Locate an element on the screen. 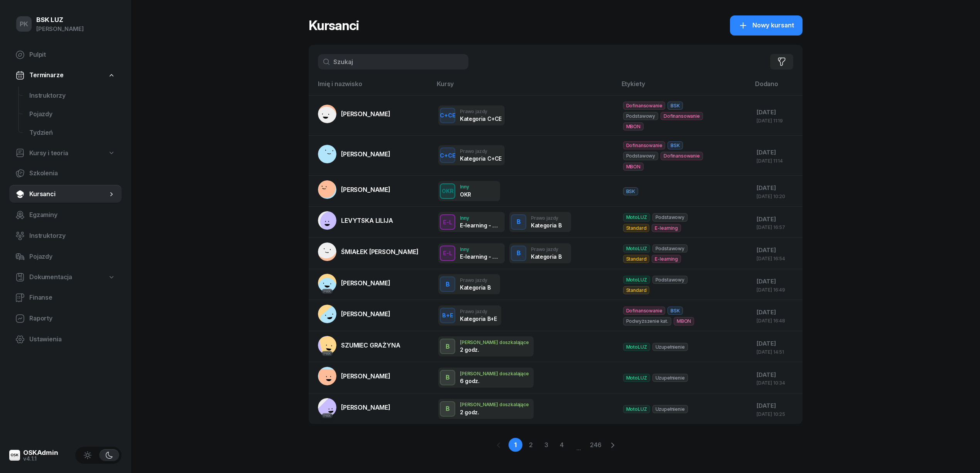 The height and width of the screenshot is (473, 980). a: 2 is located at coordinates (531, 445).